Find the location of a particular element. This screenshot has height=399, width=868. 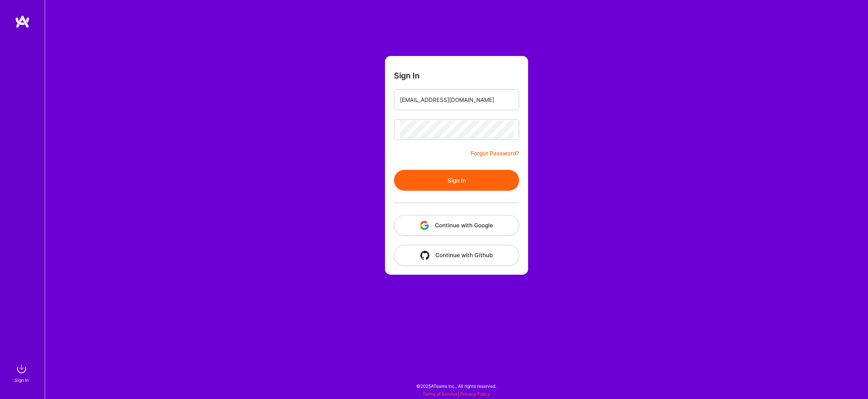

button: Continue with Github is located at coordinates (457, 255).